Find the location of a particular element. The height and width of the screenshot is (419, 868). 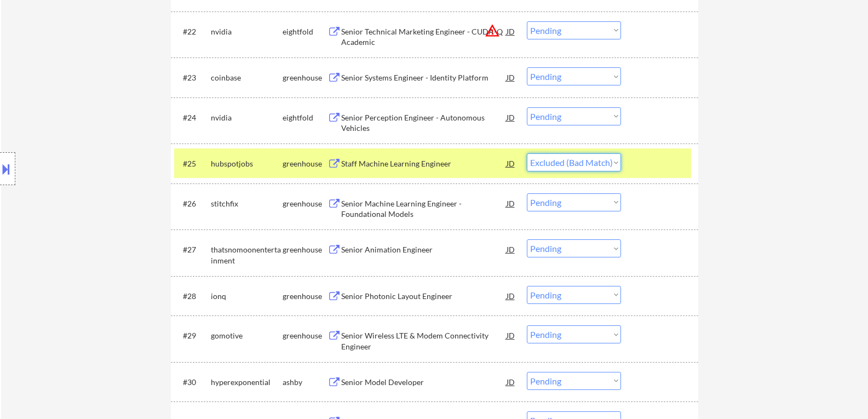

div: Staff Machine Learning Engineer is located at coordinates (424, 164).